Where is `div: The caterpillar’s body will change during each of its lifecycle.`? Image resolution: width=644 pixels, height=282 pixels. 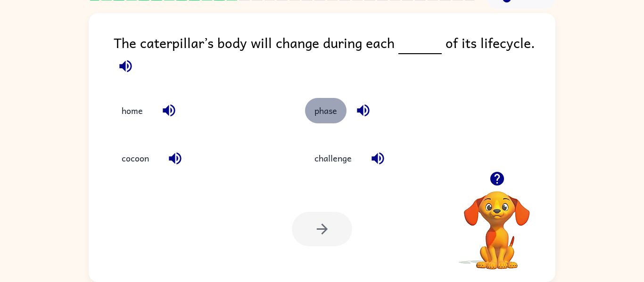
div: The caterpillar’s body will change during each of its lifecycle. is located at coordinates (334, 56).